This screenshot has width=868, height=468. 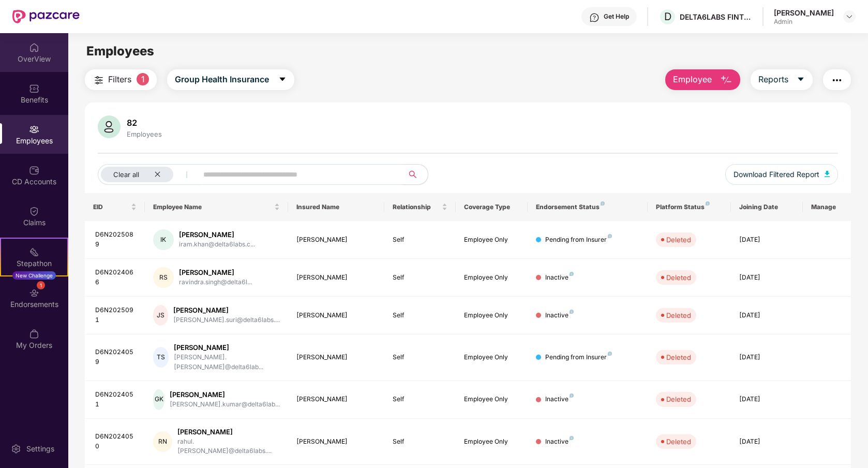 What do you see at coordinates (804, 22) in the screenshot?
I see `div: Admin` at bounding box center [804, 22].